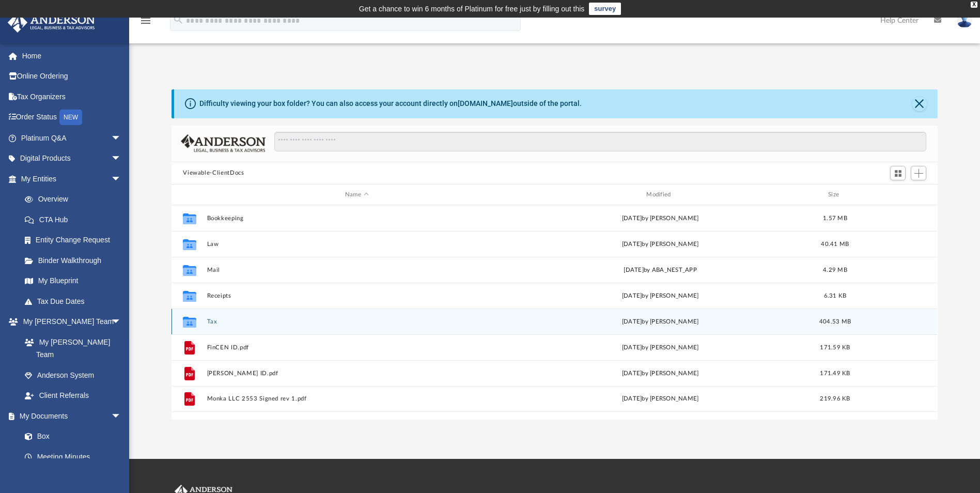 Image resolution: width=980 pixels, height=493 pixels. Describe the element at coordinates (51, 22) in the screenshot. I see `img: Anderson Advisors Platinum Portal` at that location.